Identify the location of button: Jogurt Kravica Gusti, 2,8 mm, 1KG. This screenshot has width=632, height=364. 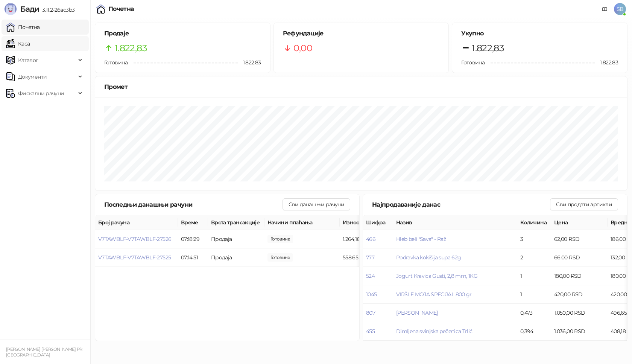
(437, 275).